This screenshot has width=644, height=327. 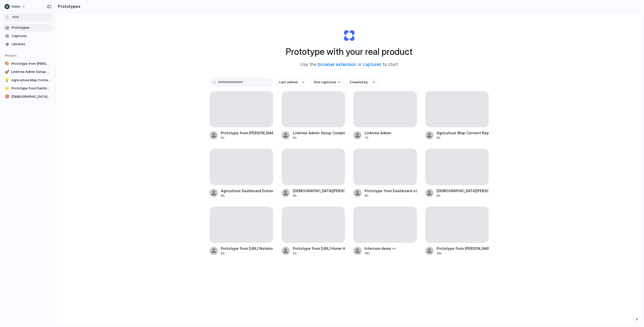 What do you see at coordinates (349, 64) in the screenshot?
I see `span: Use the or to start` at bounding box center [349, 64].